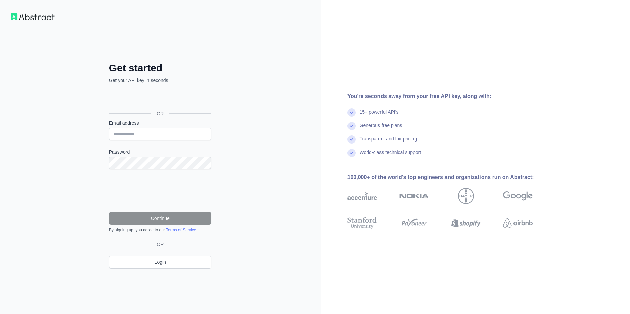  What do you see at coordinates (33, 17) in the screenshot?
I see `img: Workflow` at bounding box center [33, 17].